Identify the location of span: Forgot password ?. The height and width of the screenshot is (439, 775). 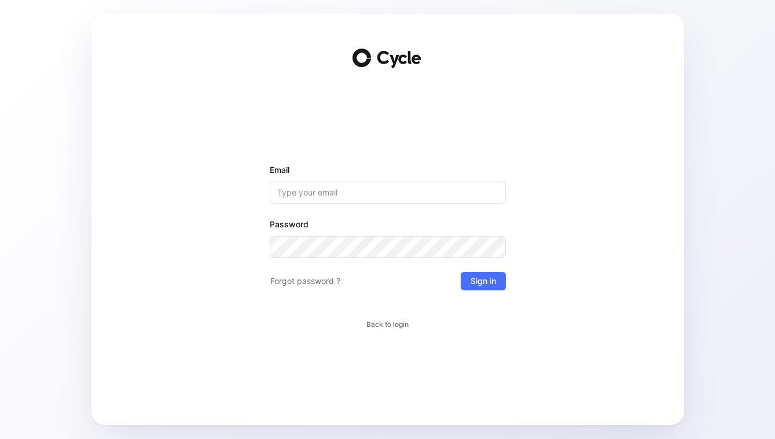
(305, 281).